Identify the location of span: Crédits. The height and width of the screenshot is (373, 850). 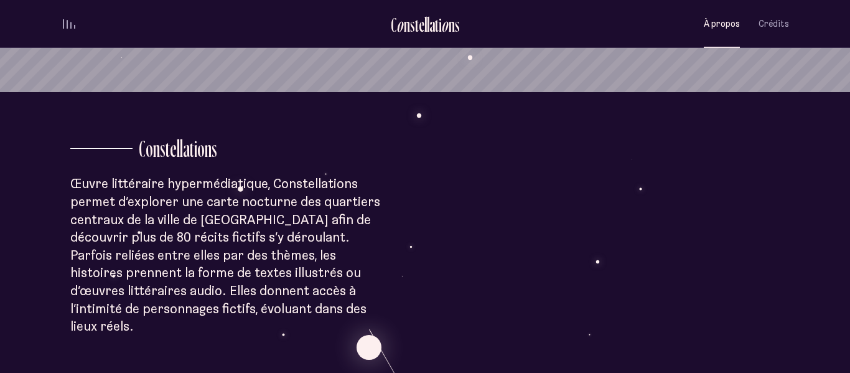
(773, 24).